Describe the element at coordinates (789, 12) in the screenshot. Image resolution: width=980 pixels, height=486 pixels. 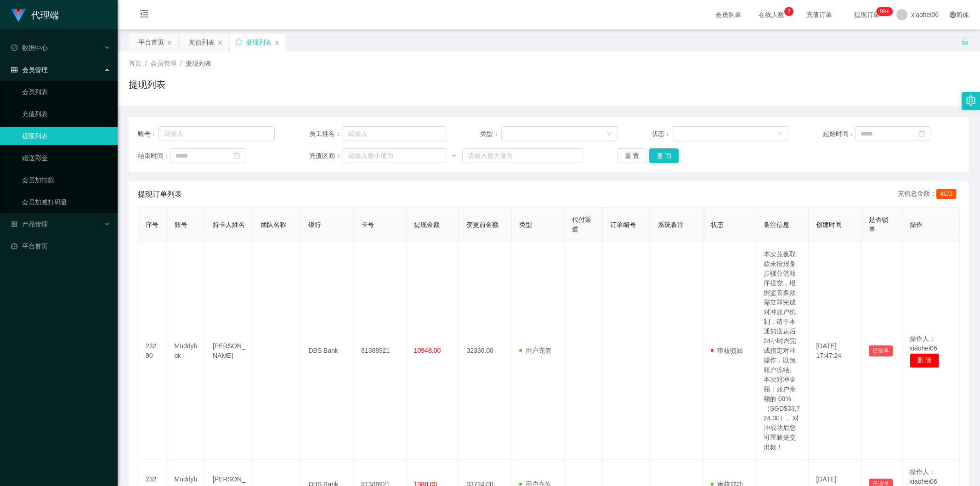
I see `sup: 2` at that location.